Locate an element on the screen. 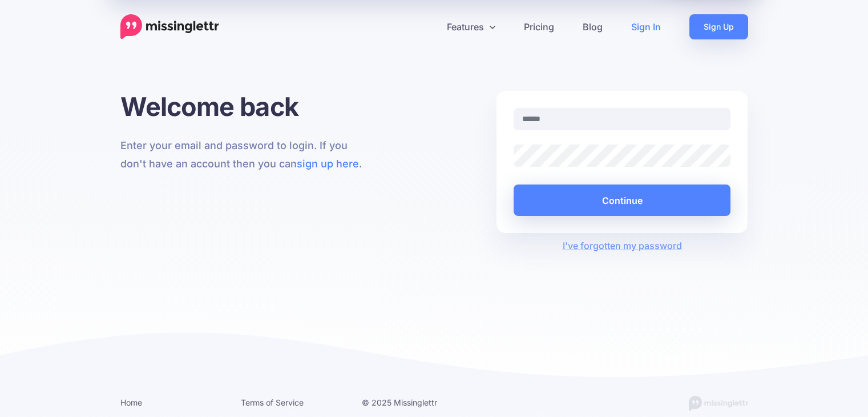 Image resolution: width=868 pixels, height=417 pixels. a: Sign Up is located at coordinates (719, 27).